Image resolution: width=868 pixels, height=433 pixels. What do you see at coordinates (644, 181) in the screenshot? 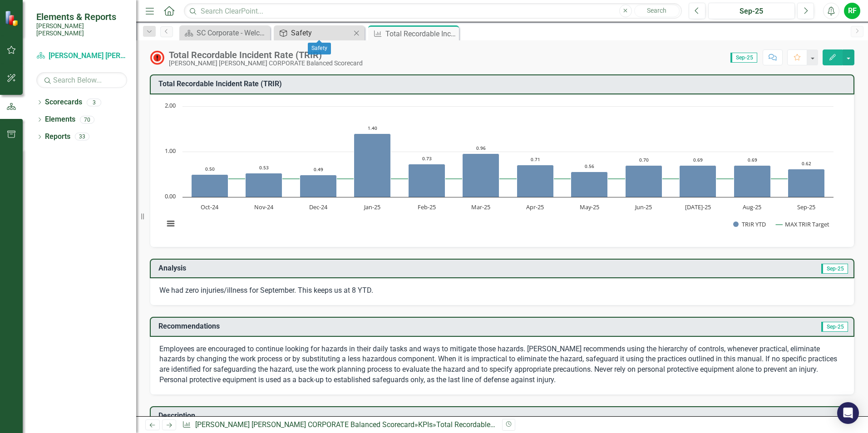
I see `path: Jun-25, 0.7. TRIR YTD.` at bounding box center [644, 181].